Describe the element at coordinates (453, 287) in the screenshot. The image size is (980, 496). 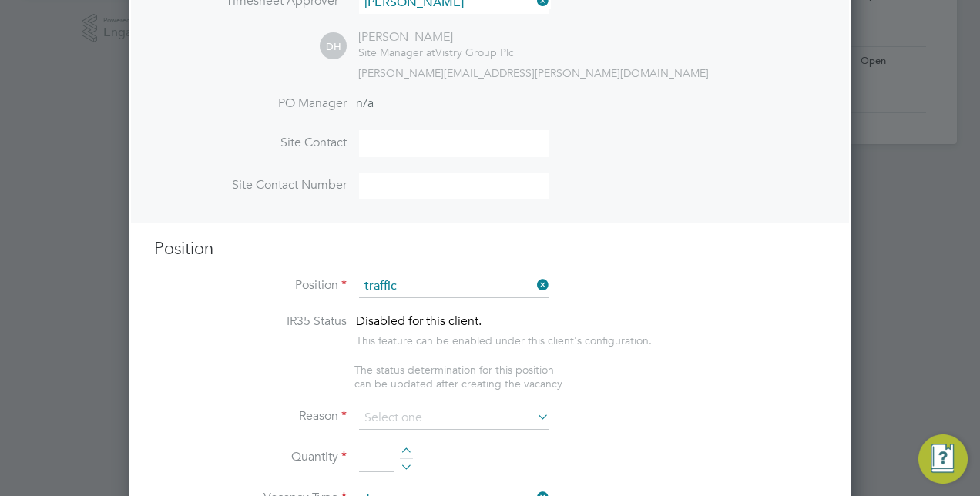
I see `input: Search for...` at that location.